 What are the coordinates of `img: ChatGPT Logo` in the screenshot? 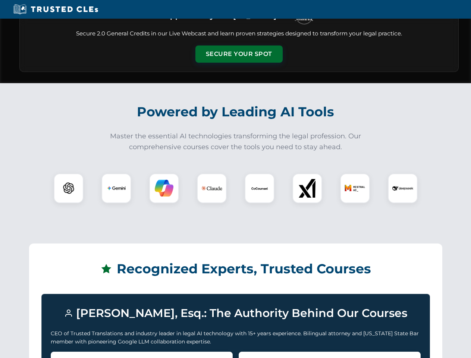 It's located at (69, 188).